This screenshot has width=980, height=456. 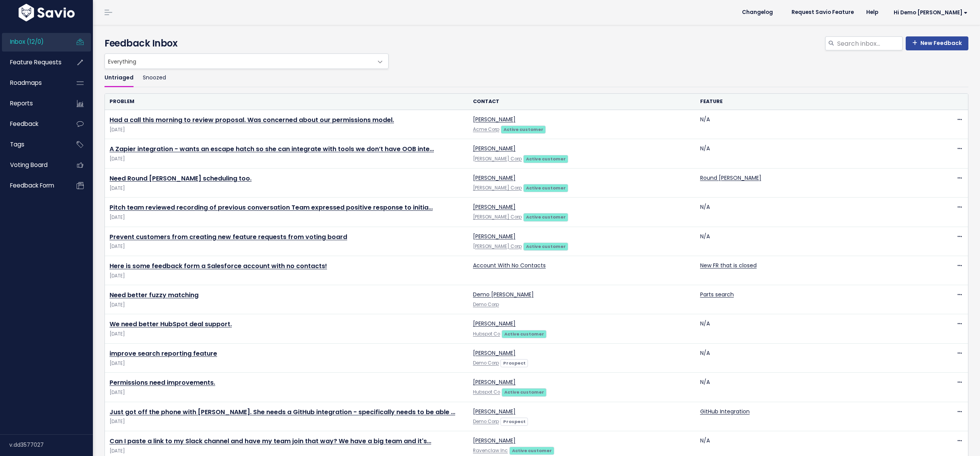 I want to click on a: Inbox (12/0), so click(x=32, y=42).